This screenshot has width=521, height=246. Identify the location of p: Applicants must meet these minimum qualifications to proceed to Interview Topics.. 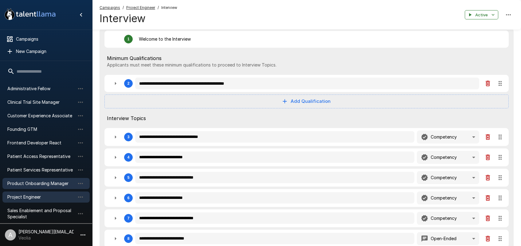
(307, 65).